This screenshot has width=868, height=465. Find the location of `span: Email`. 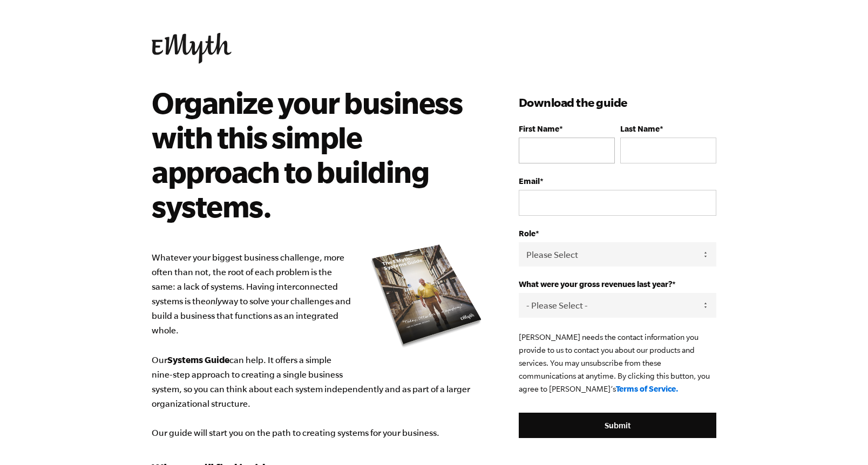

span: Email is located at coordinates (529, 181).